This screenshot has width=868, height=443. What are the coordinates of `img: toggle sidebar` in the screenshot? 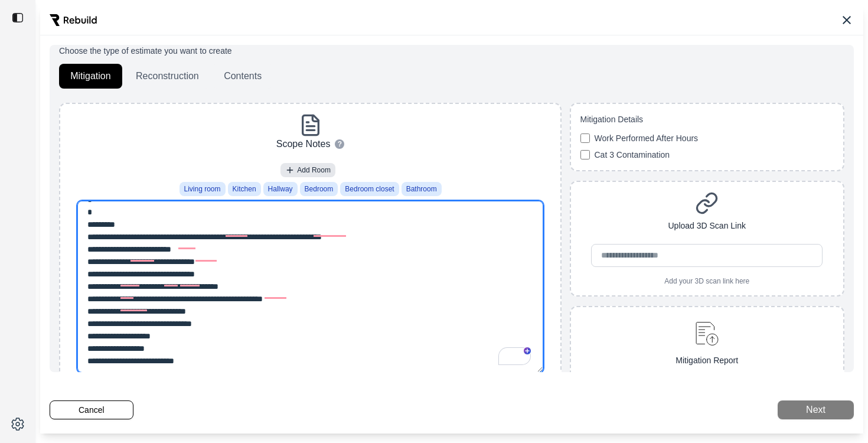 It's located at (17, 17).